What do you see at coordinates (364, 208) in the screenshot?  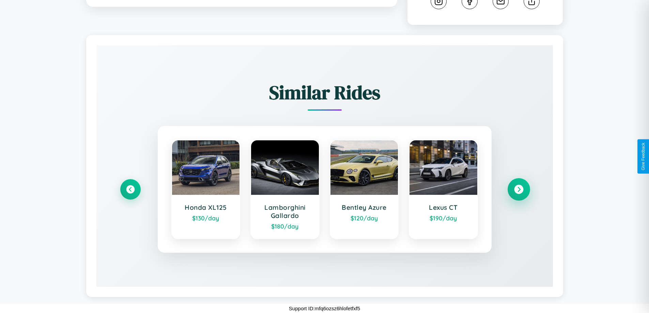 I see `h3: Bentley Azure` at bounding box center [364, 208].